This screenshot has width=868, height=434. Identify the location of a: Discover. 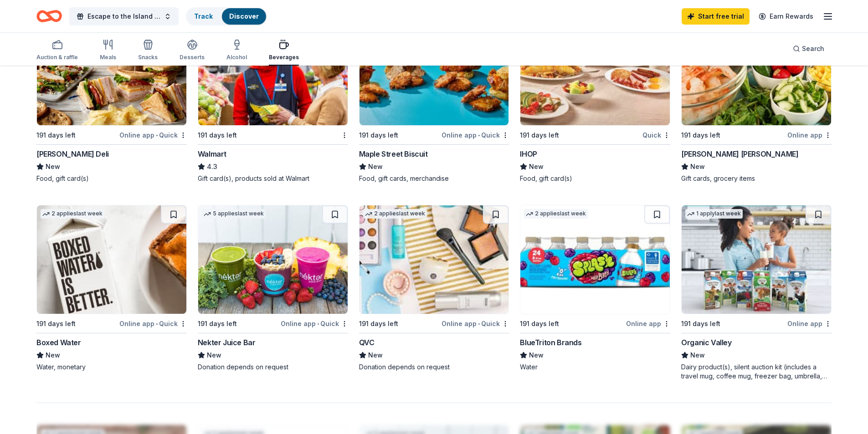
(244, 16).